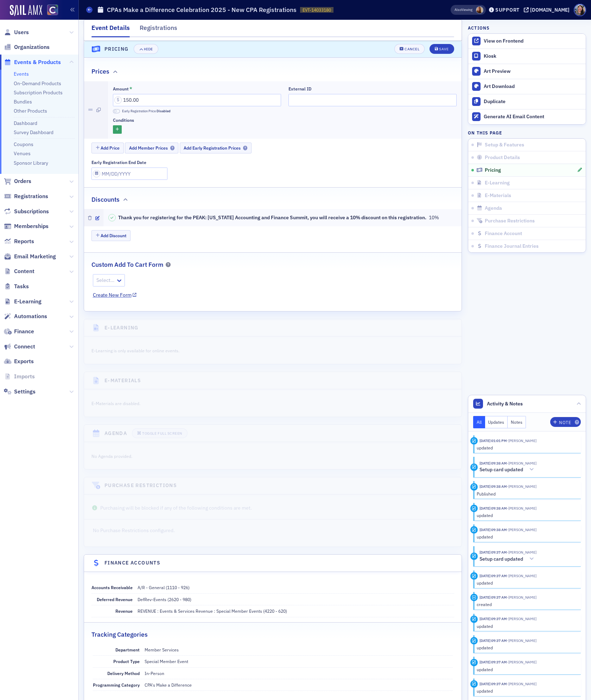 This screenshot has height=700, width=591. What do you see at coordinates (474, 597) in the screenshot?
I see `div: Creation` at bounding box center [474, 597].